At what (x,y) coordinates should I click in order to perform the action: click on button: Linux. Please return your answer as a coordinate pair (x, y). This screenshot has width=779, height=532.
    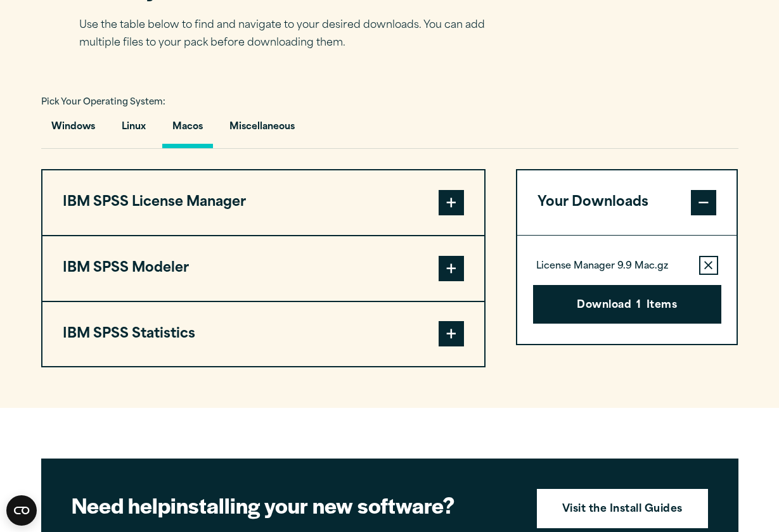
    Looking at the image, I should click on (134, 130).